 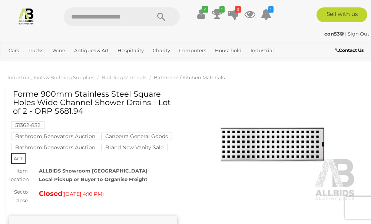 What do you see at coordinates (192, 50) in the screenshot?
I see `a: Computers` at bounding box center [192, 50].